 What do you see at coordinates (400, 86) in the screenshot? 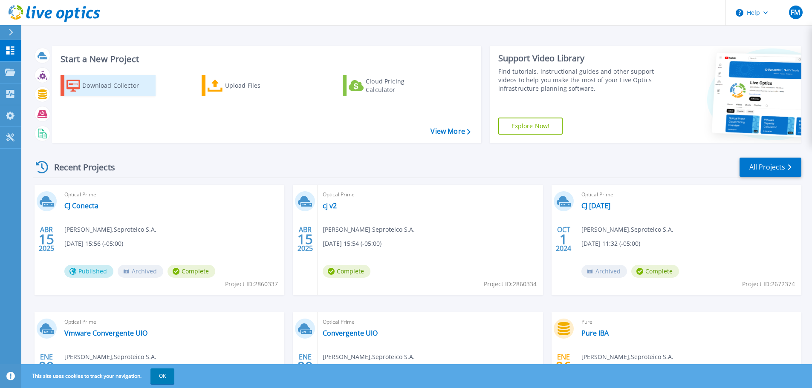
I see `div: Cloud Pricing Calculator` at bounding box center [400, 86].